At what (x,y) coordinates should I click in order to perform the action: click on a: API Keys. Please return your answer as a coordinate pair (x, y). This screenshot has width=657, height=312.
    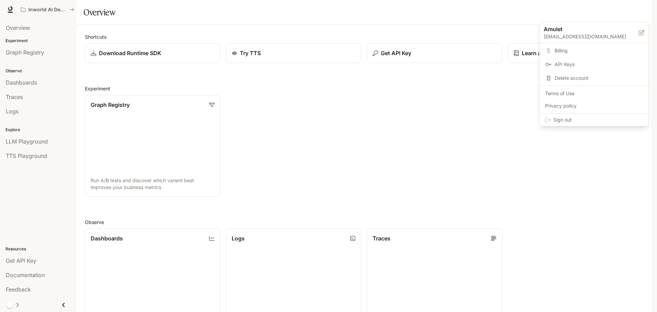
    Looking at the image, I should click on (594, 64).